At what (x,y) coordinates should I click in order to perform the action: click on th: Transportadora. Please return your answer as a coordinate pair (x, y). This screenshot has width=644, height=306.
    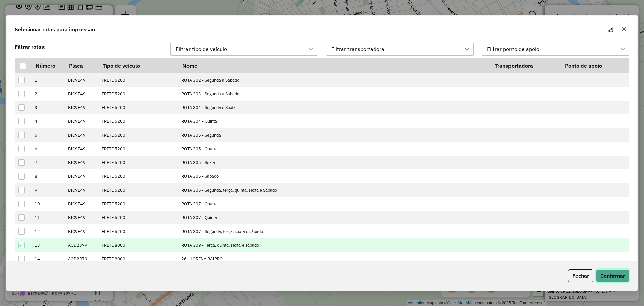
    Looking at the image, I should click on (525, 66).